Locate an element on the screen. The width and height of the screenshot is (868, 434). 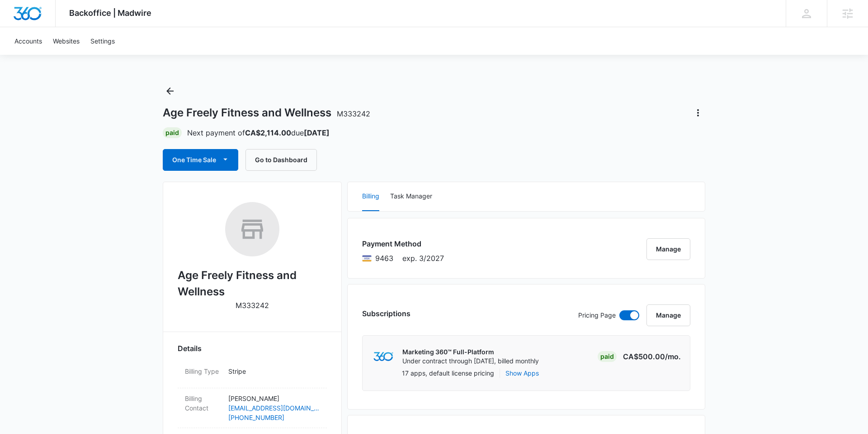
h1: Age Freely Fitness and Wellness is located at coordinates (266, 113).